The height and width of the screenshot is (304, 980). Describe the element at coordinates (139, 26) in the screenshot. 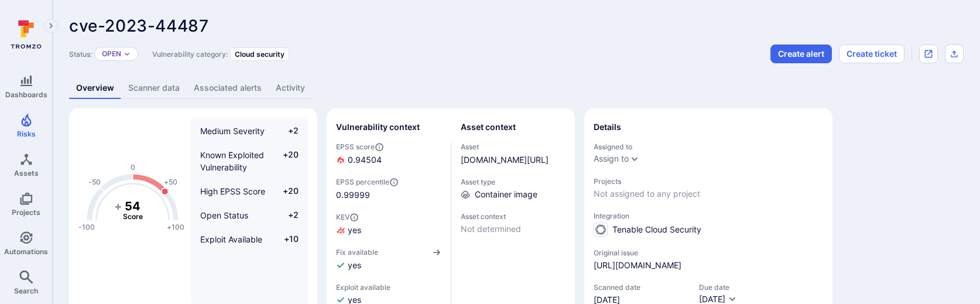

I see `span: cve-2023-44487` at that location.